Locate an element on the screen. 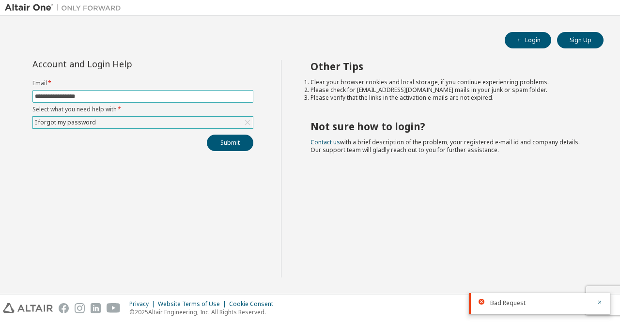 This screenshot has width=620, height=322. span: with a brief description of the problem, your registered e-mail id and company details. Our suppo... is located at coordinates (445, 146).